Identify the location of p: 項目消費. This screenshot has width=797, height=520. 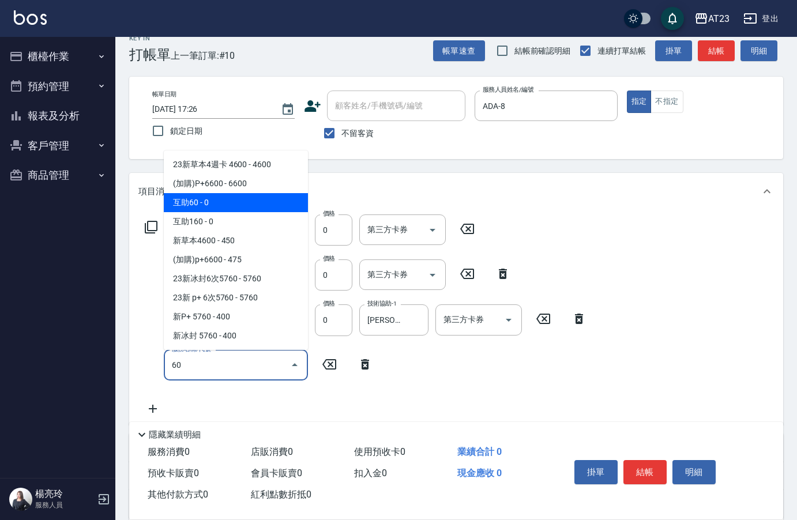
(156, 191).